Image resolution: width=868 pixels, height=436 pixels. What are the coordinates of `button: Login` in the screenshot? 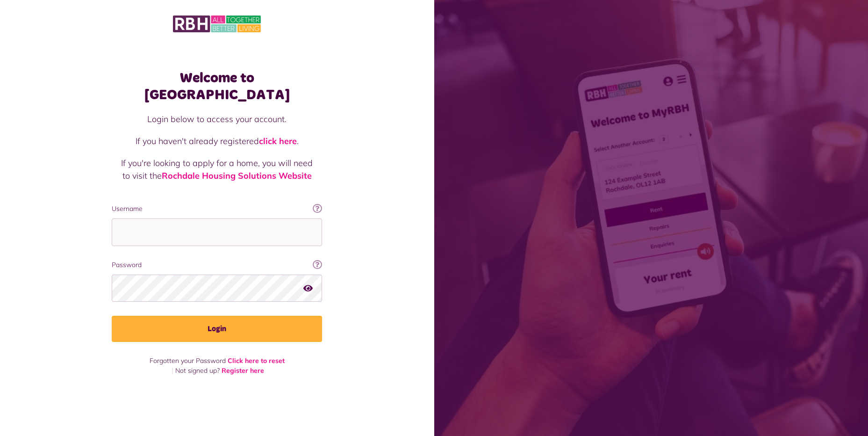 It's located at (217, 329).